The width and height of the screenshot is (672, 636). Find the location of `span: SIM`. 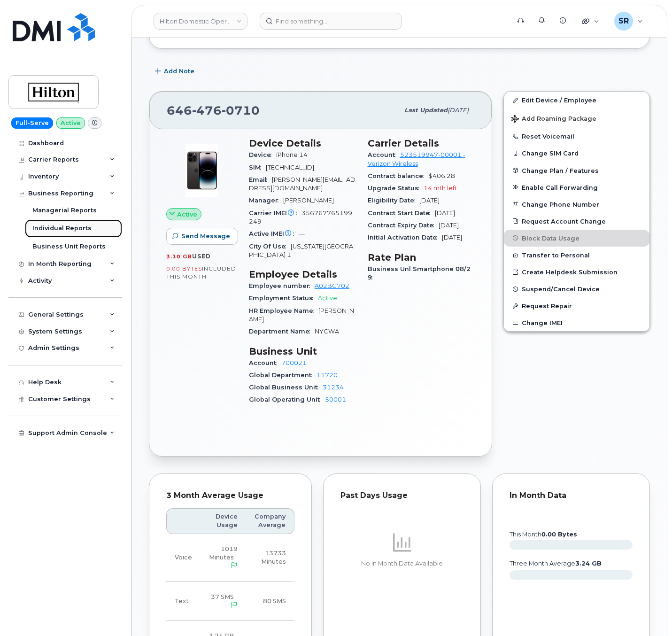

span: SIM is located at coordinates (257, 168).